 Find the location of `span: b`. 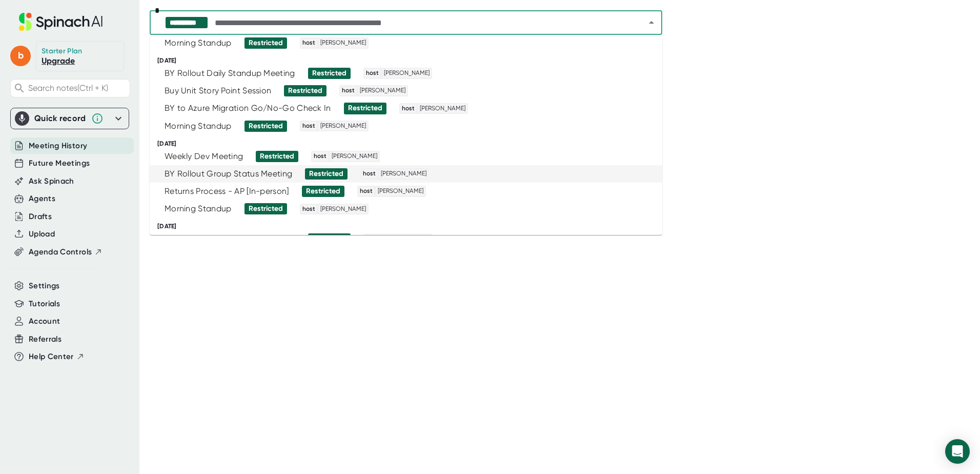

span: b is located at coordinates (20, 56).